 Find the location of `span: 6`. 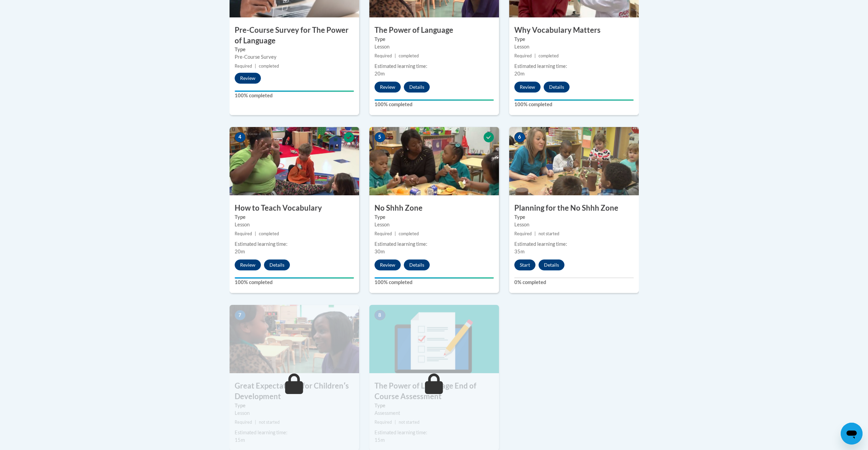

span: 6 is located at coordinates (520, 137).